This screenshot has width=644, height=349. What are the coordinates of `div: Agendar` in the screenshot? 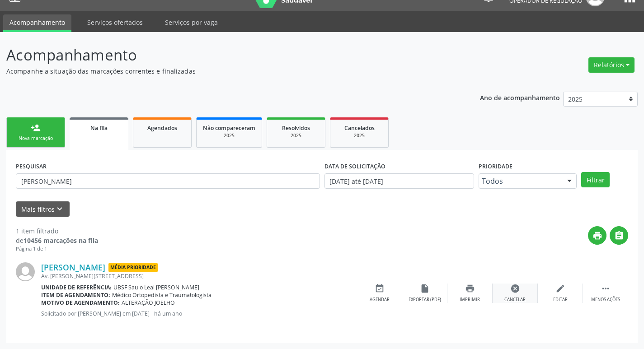 It's located at (379, 300).